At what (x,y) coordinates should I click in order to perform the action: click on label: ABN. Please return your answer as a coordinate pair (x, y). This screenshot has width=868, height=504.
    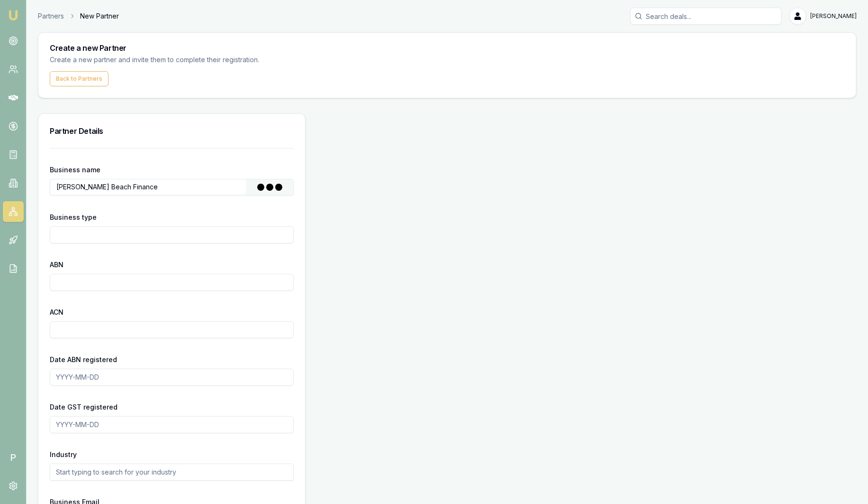
    Looking at the image, I should click on (56, 265).